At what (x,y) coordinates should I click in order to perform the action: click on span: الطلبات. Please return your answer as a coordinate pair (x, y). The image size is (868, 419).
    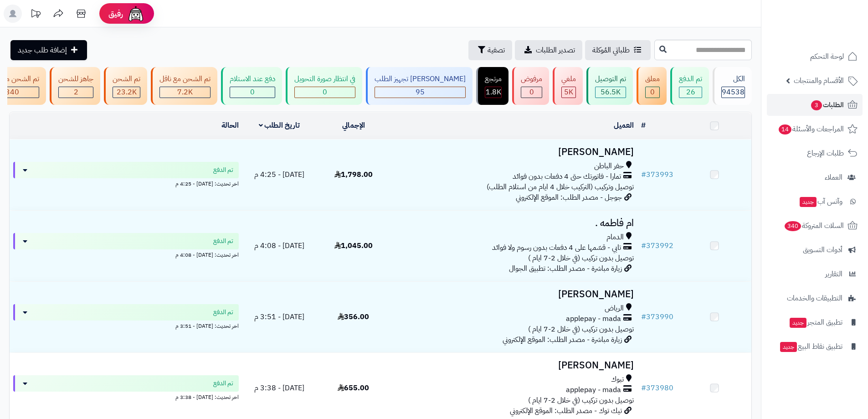
    Looking at the image, I should click on (827, 105).